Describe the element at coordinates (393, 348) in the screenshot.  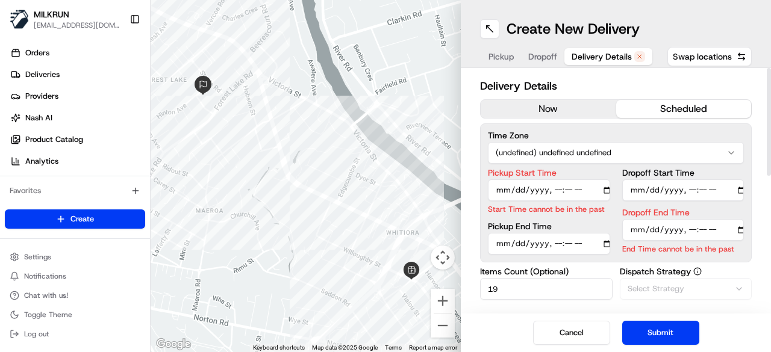
I see `a: Terms (opens in new tab)` at that location.